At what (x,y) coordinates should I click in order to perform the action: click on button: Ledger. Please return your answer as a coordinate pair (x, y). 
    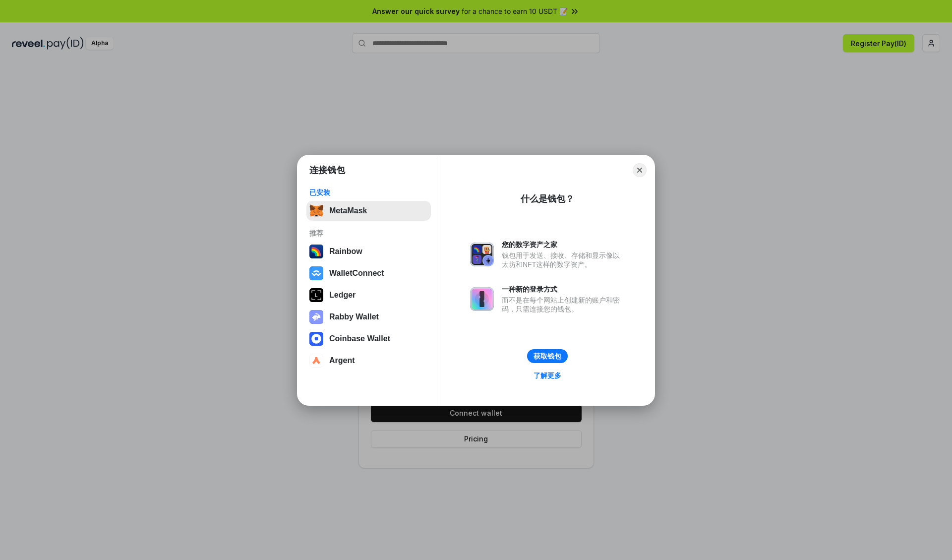
    Looking at the image, I should click on (369, 295).